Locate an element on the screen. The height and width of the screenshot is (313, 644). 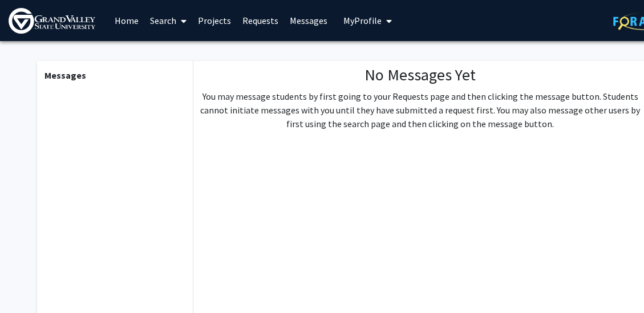
b: Messages is located at coordinates (65, 75).